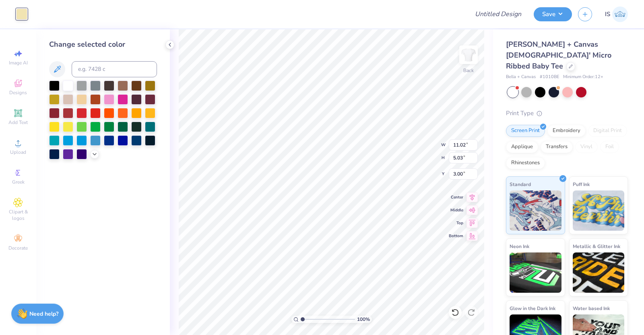 The height and width of the screenshot is (335, 644). Describe the element at coordinates (18, 122) in the screenshot. I see `span: Add Text` at that location.